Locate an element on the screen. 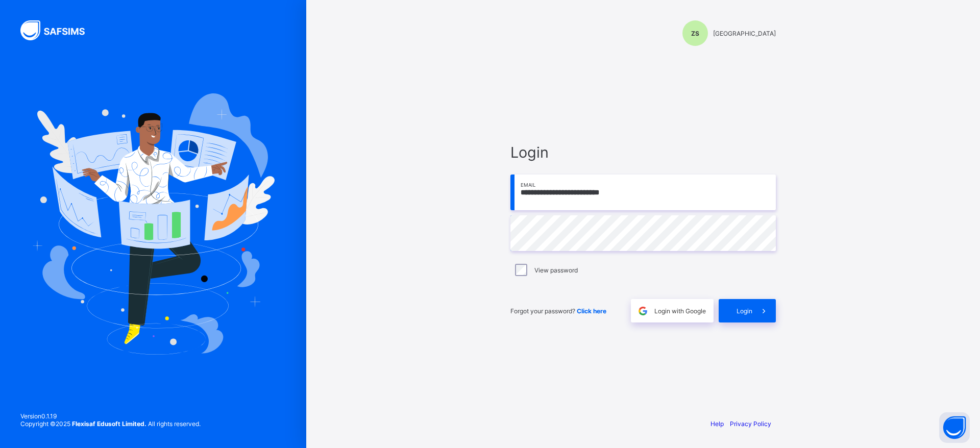  span: Copyright © 2025 All rights reserved. is located at coordinates (111, 424).